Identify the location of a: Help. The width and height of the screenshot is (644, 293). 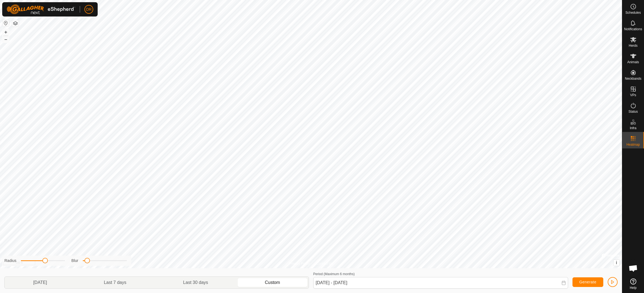
(633, 284).